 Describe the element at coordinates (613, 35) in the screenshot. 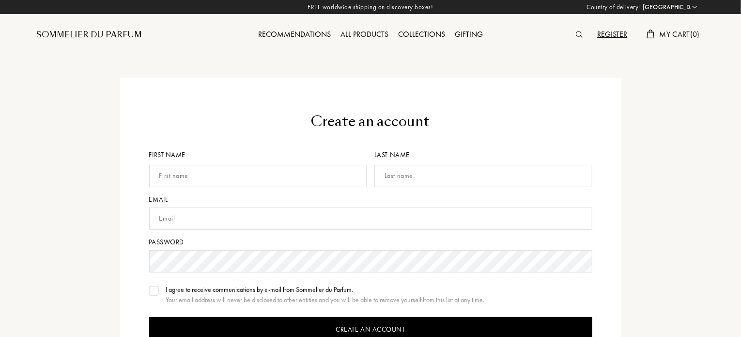

I see `div: Register` at that location.